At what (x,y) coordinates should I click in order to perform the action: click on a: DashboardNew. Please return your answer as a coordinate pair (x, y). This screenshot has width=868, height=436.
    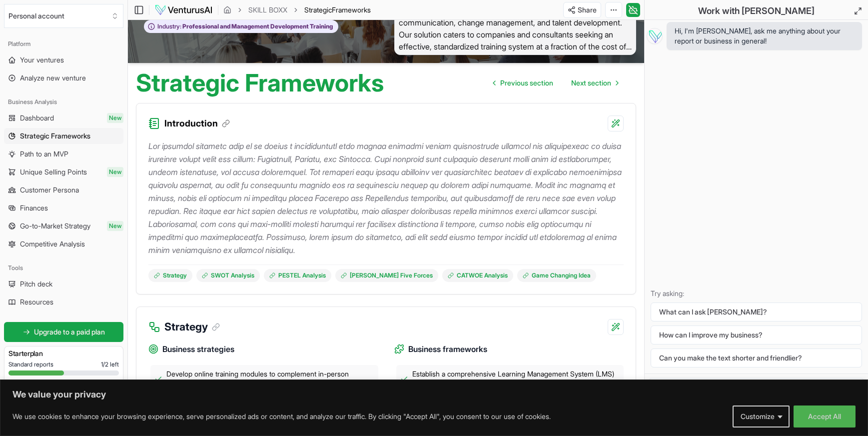
    Looking at the image, I should click on (64, 118).